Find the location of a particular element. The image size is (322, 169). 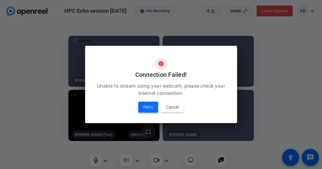

button: Retry is located at coordinates (148, 107).